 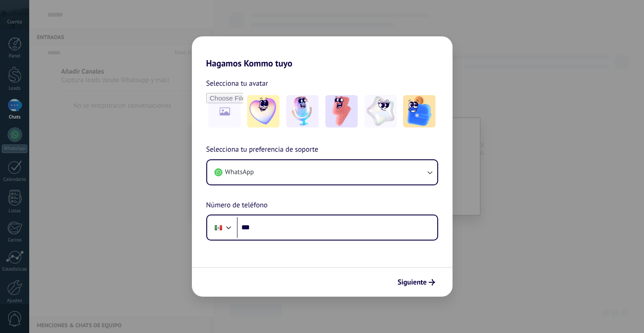 I want to click on span: Número de teléfono, so click(x=237, y=205).